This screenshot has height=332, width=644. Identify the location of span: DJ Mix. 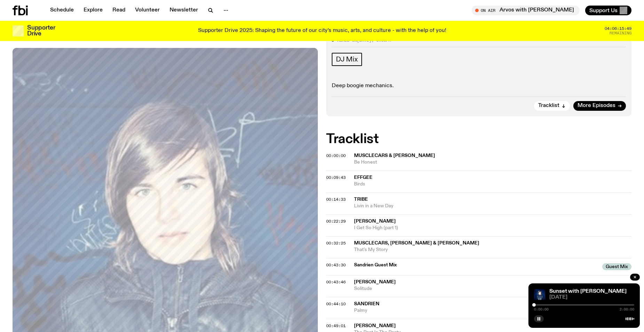
(347, 60).